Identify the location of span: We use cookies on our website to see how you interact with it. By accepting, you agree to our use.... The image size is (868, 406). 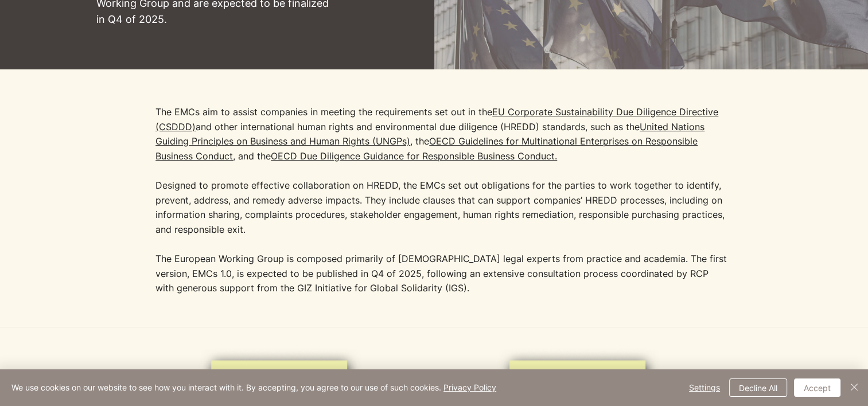
(254, 388).